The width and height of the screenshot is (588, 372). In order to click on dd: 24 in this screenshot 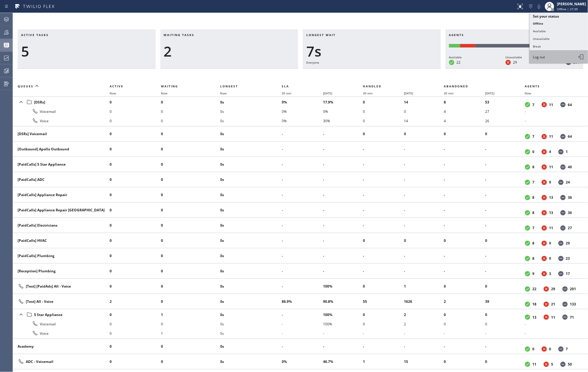, I will do `click(568, 182)`.